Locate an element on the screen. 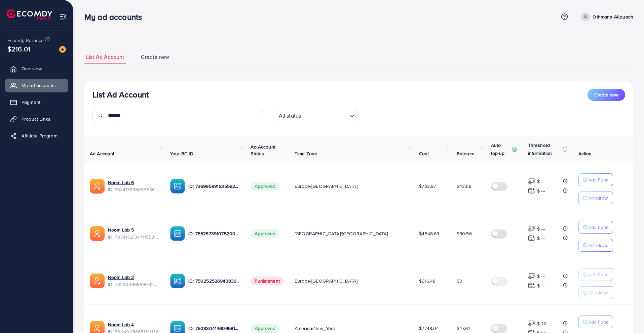 The width and height of the screenshot is (644, 333). span: $216.01 is located at coordinates (19, 49).